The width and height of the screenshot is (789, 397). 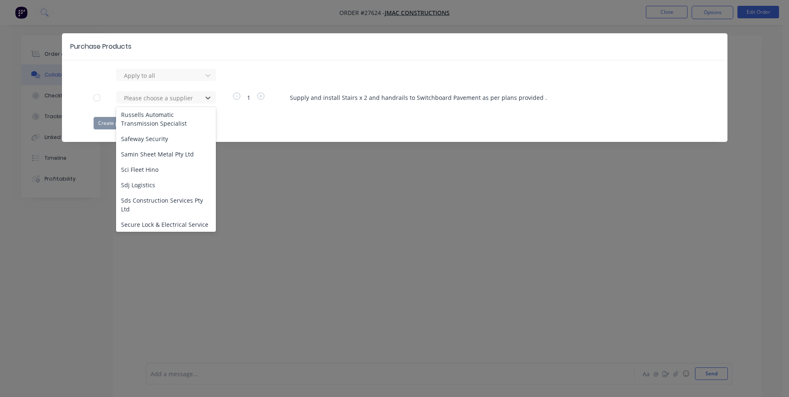 What do you see at coordinates (166, 154) in the screenshot?
I see `div: Samin Sheet Metal Pty Ltd` at bounding box center [166, 154].